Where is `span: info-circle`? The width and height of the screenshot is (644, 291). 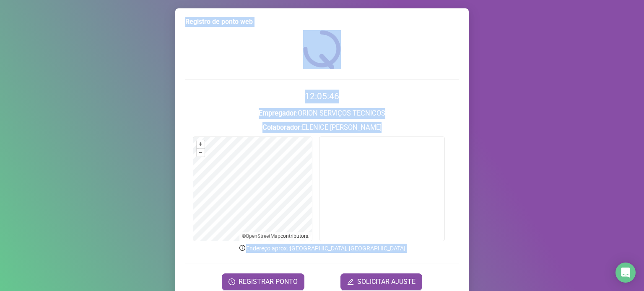
span: info-circle is located at coordinates (242, 248).